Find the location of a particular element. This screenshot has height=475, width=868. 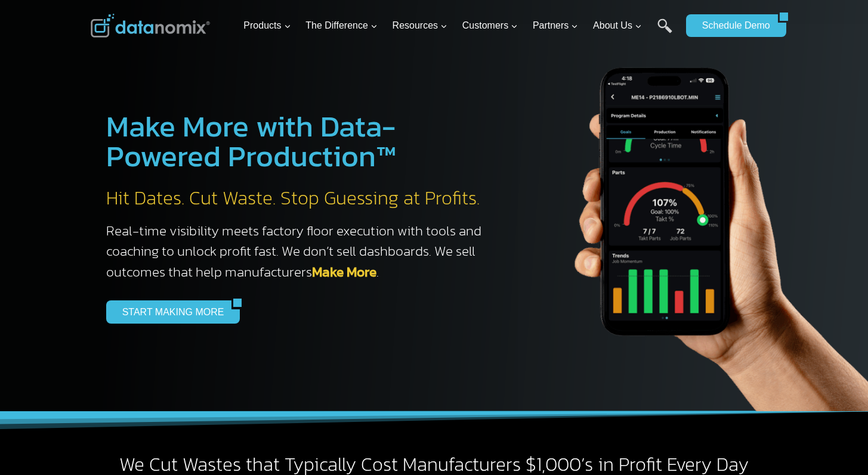

a: Make More is located at coordinates (344, 272).